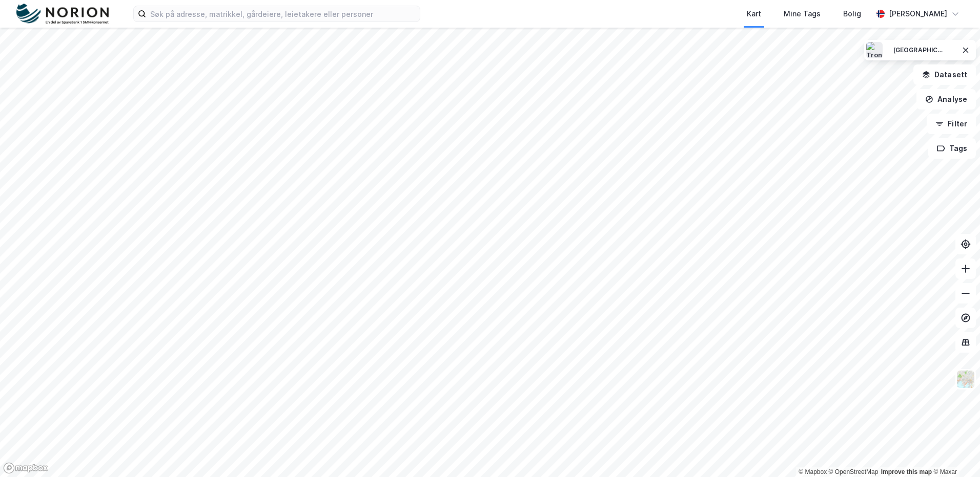 This screenshot has width=980, height=477. What do you see at coordinates (283, 14) in the screenshot?
I see `input: Søk på adresse, matrikkel, gårdeiere, leietakere eller personer` at bounding box center [283, 14].